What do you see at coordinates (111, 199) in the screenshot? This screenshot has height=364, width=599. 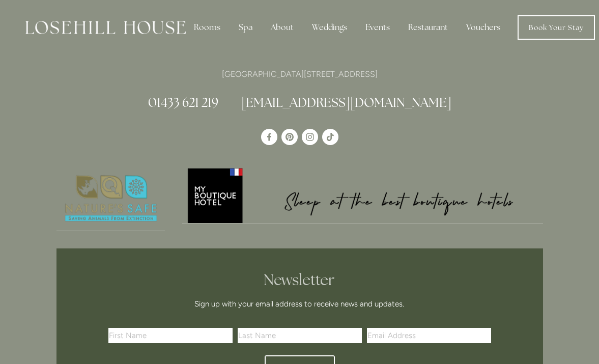 I see `img: Nature's Safe - Logo` at bounding box center [111, 199].